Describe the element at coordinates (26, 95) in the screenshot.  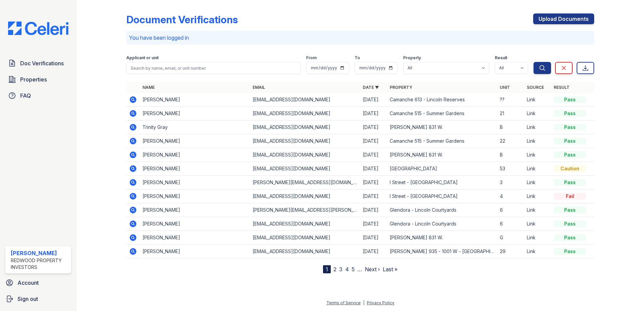
I see `span: FAQ` at that location.